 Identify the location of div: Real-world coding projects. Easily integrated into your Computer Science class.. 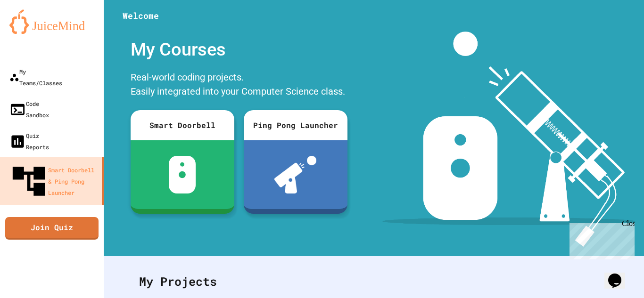
(239, 85).